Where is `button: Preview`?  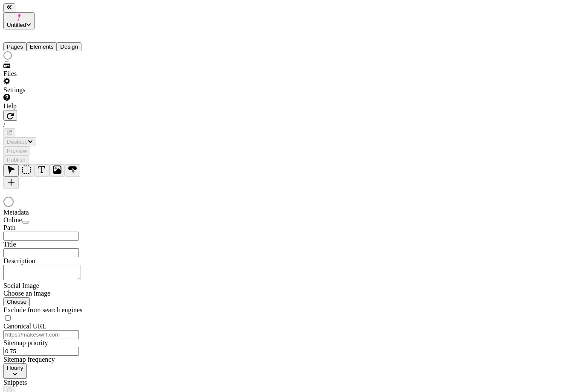
button: Preview is located at coordinates (17, 151).